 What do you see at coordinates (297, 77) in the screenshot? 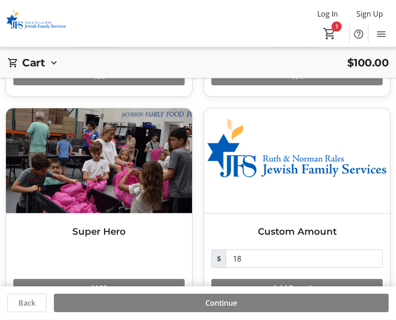
I see `button: $54` at bounding box center [297, 77].